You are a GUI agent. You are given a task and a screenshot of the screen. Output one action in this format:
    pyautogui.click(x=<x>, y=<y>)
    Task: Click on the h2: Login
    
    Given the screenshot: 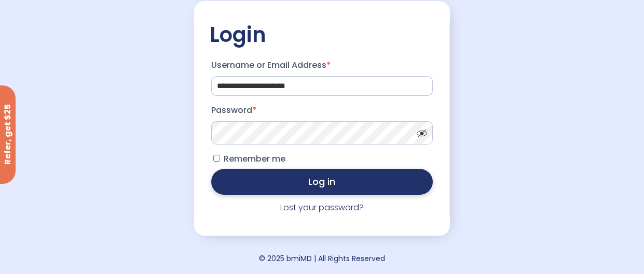 What is the action you would take?
    pyautogui.click(x=322, y=35)
    